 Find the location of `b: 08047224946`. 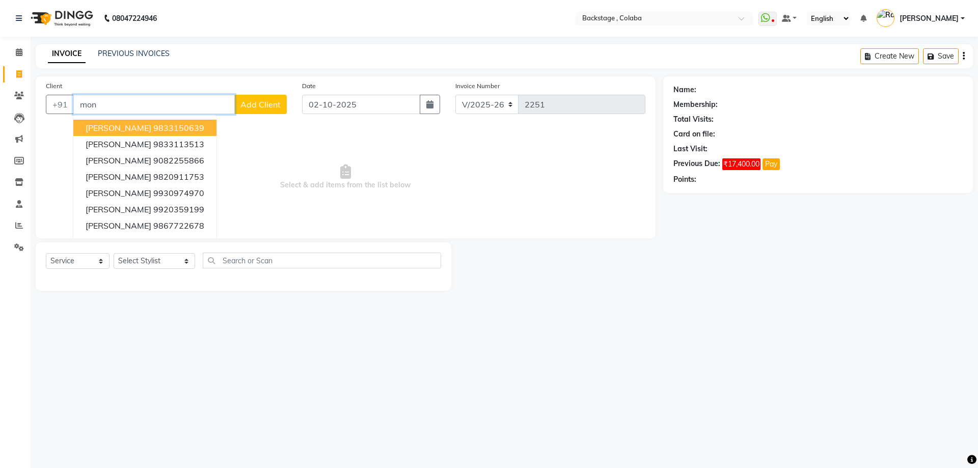

b: 08047224946 is located at coordinates (134, 18).